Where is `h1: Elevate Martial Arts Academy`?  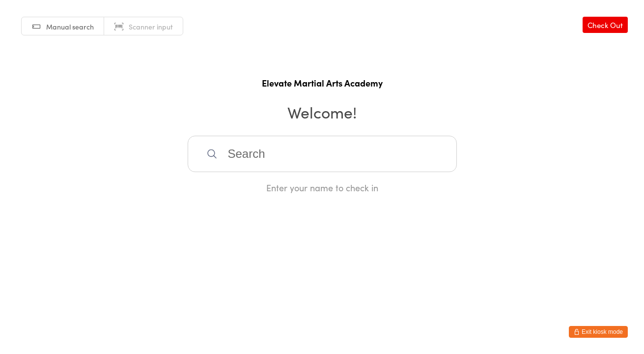 h1: Elevate Martial Arts Academy is located at coordinates (321, 83).